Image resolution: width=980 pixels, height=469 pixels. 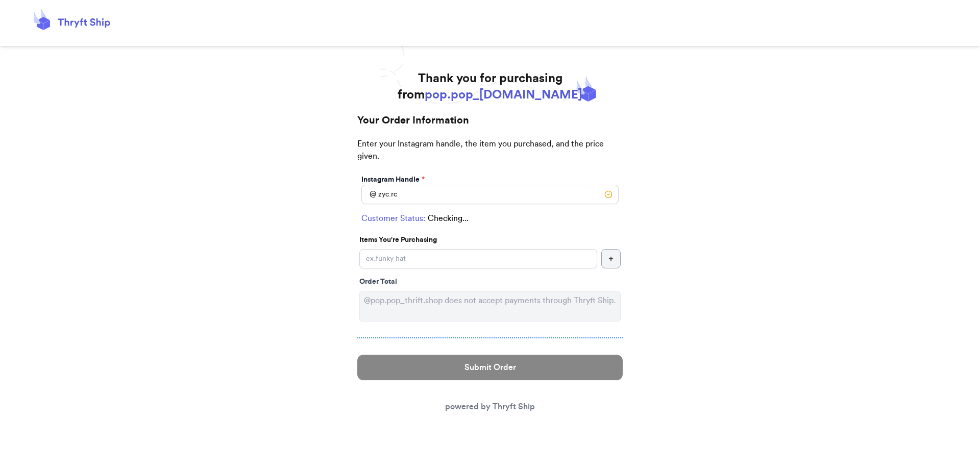 What do you see at coordinates (394, 219) in the screenshot?
I see `span: Customer Status:` at bounding box center [394, 219].